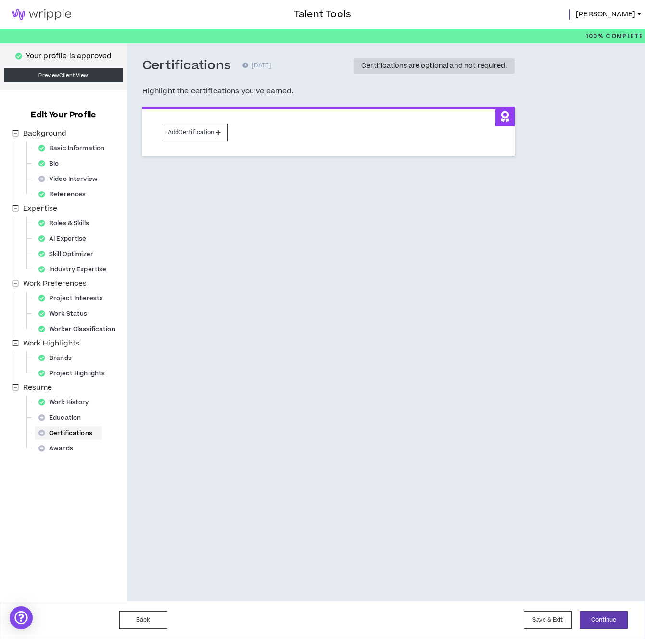 This screenshot has width=645, height=639. What do you see at coordinates (65, 239) in the screenshot?
I see `div: AI Expertise` at bounding box center [65, 239].